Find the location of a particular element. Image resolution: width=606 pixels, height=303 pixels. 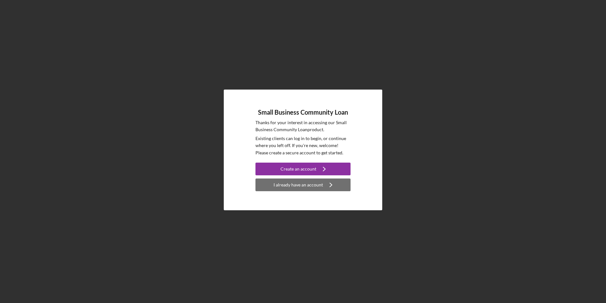

button: I already have an account is located at coordinates (303, 185).